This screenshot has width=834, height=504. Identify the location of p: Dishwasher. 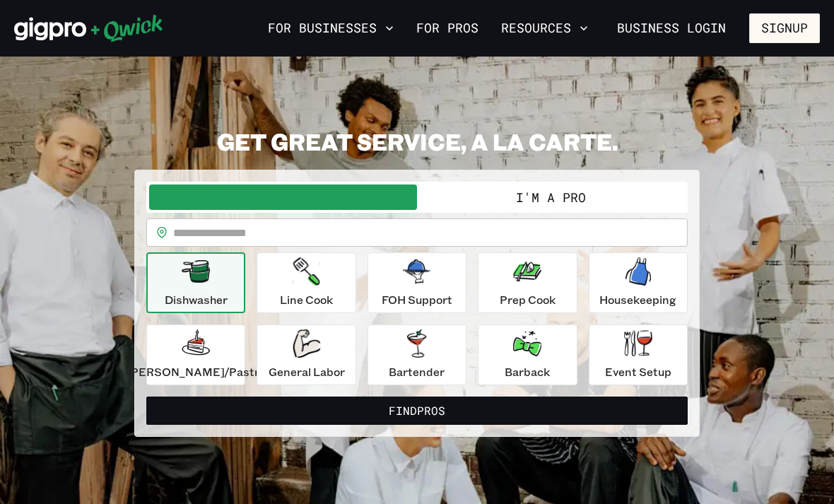
(196, 300).